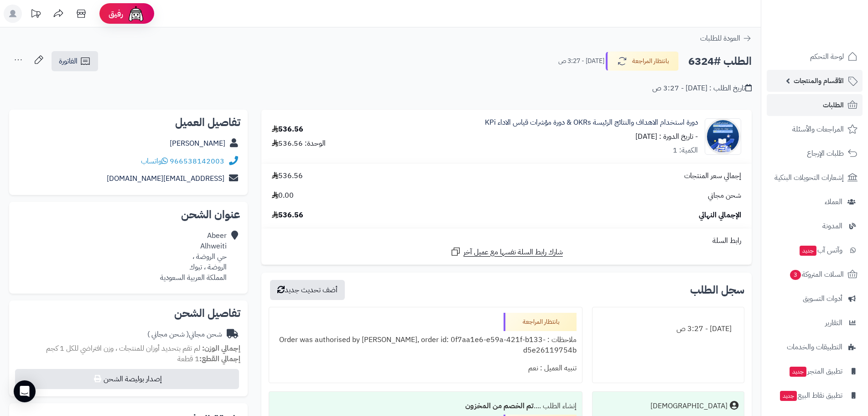  Describe the element at coordinates (75, 61) in the screenshot. I see `a: الفاتورة` at that location.